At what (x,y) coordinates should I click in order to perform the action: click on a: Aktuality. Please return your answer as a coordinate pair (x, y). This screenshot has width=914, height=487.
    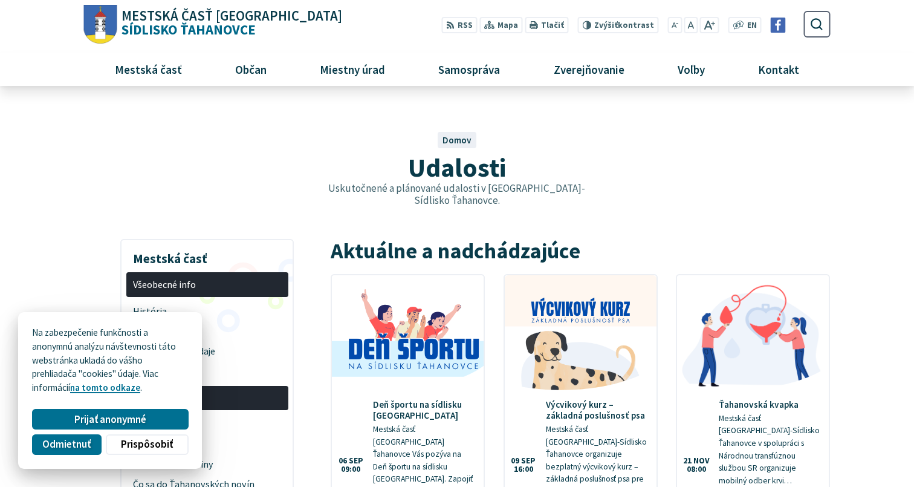
    Looking at the image, I should click on (207, 424).